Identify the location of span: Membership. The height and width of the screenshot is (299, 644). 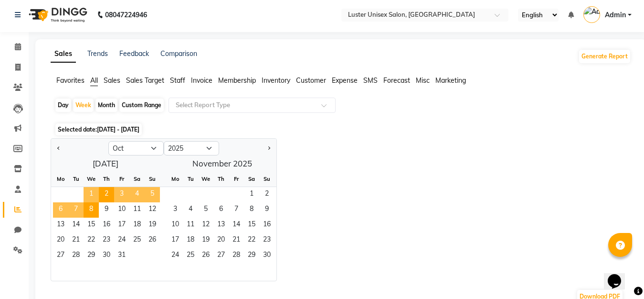
(237, 80).